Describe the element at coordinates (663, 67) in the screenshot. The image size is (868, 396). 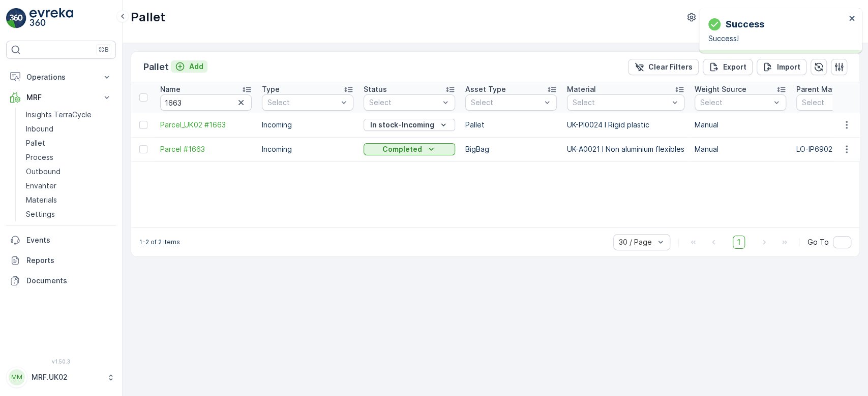
I see `button: Clear Filters` at that location.